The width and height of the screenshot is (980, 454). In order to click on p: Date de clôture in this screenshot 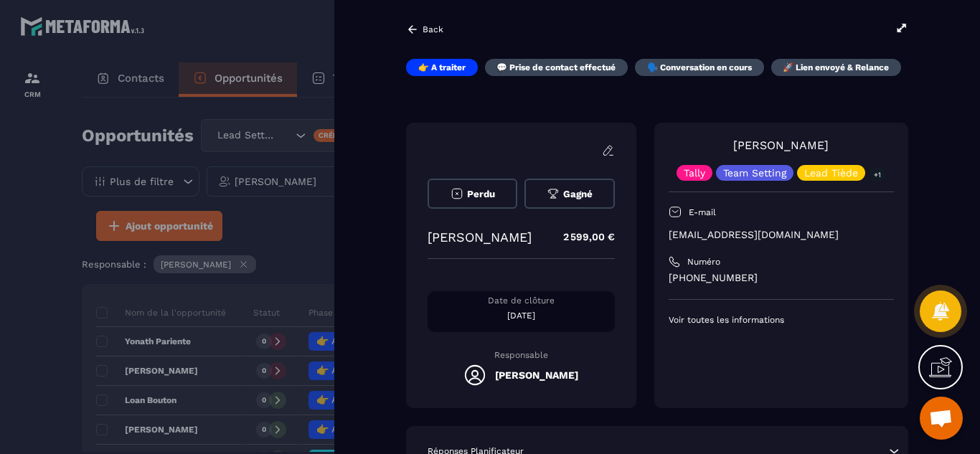, I will do `click(521, 301)`.